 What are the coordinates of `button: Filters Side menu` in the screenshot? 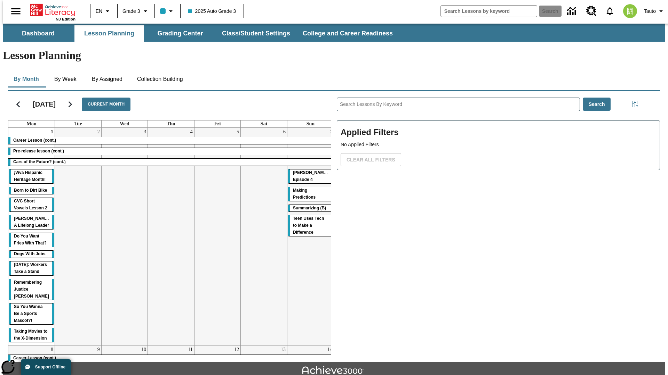 It's located at (634, 104).